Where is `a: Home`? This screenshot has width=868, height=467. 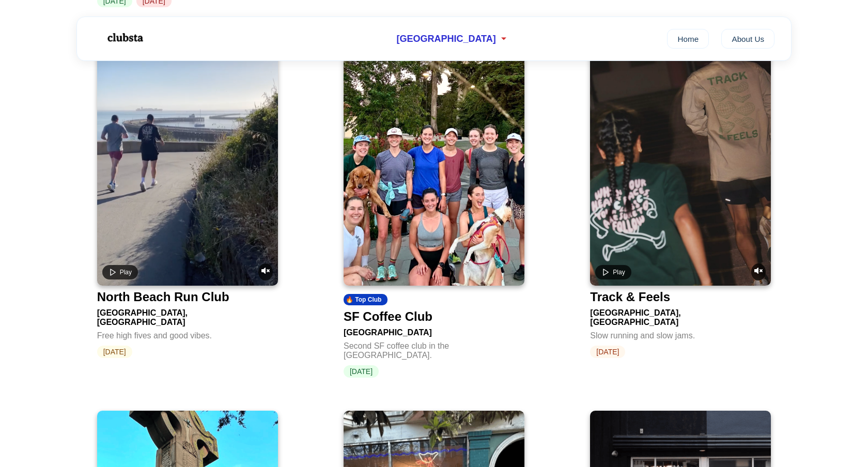
a: Home is located at coordinates (687, 39).